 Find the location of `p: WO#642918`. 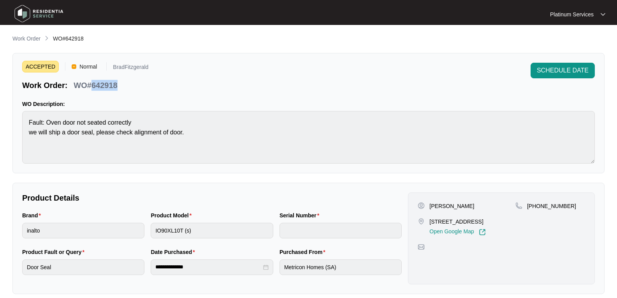

p: WO#642918 is located at coordinates (95, 85).